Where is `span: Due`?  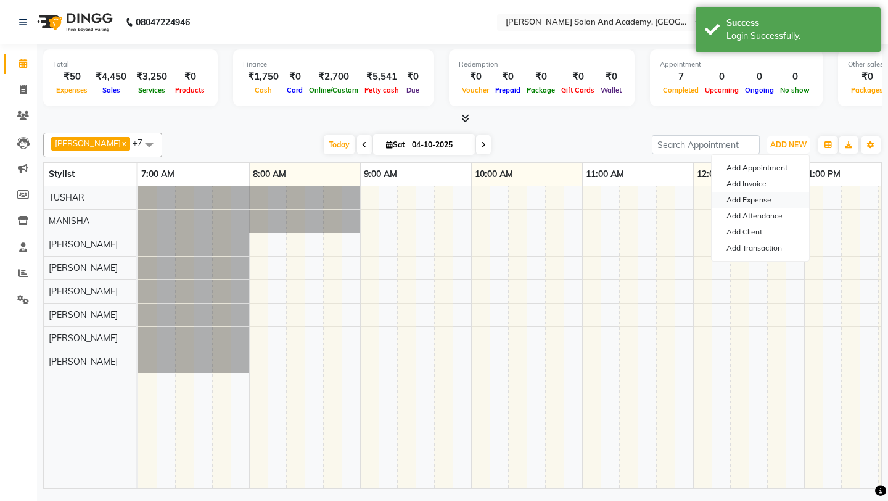
span: Due is located at coordinates (413, 90).